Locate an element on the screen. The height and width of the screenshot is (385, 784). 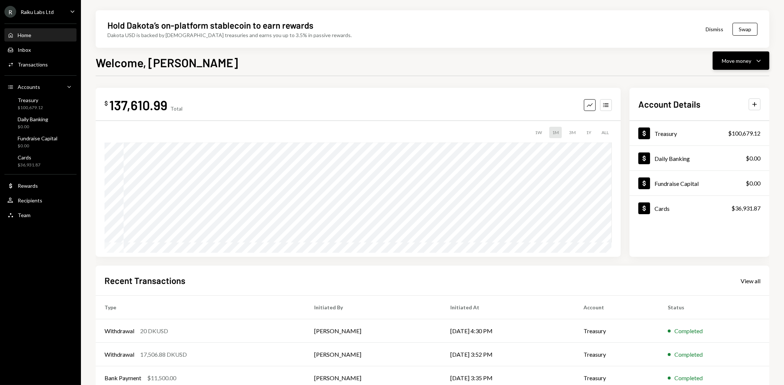
div: 17,506.88 DKUSD is located at coordinates (163, 355).